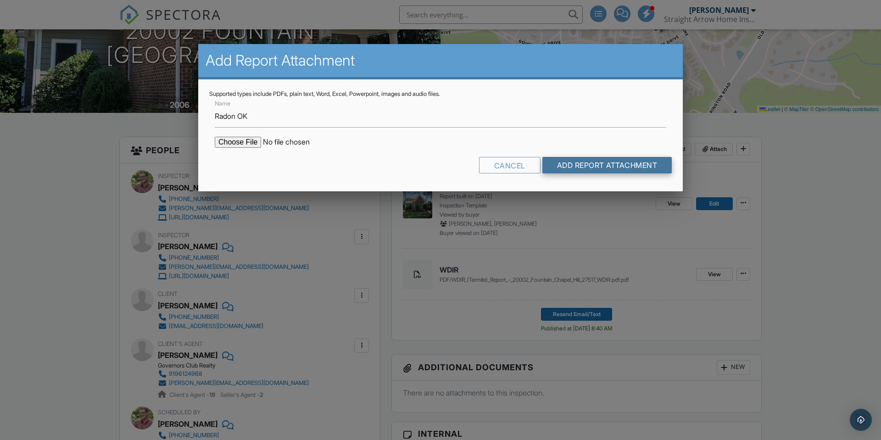 The height and width of the screenshot is (440, 881). I want to click on label: Name, so click(223, 104).